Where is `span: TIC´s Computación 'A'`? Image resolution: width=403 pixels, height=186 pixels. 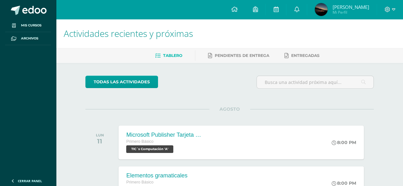 span: TIC´s Computación 'A' is located at coordinates (150, 149).